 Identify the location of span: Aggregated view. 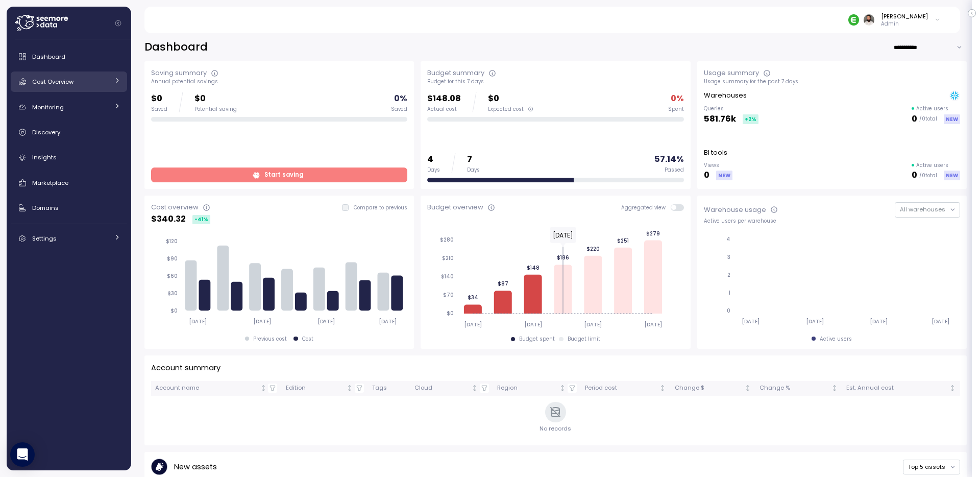
(645, 207).